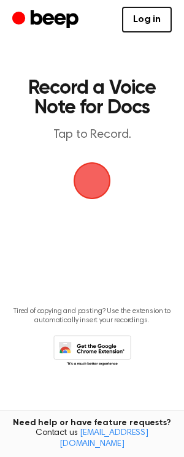 This screenshot has width=184, height=457. I want to click on a: Log in, so click(146, 20).